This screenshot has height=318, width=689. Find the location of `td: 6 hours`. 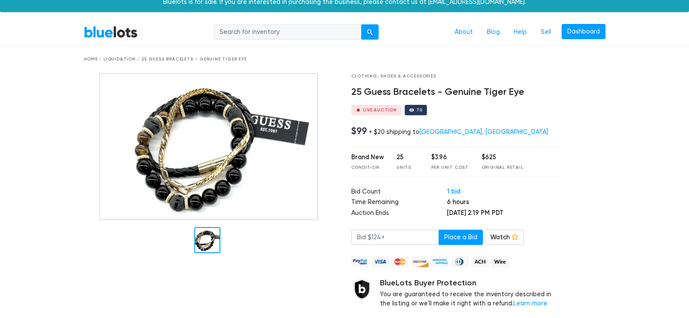

td: 6 hours is located at coordinates (504, 202).